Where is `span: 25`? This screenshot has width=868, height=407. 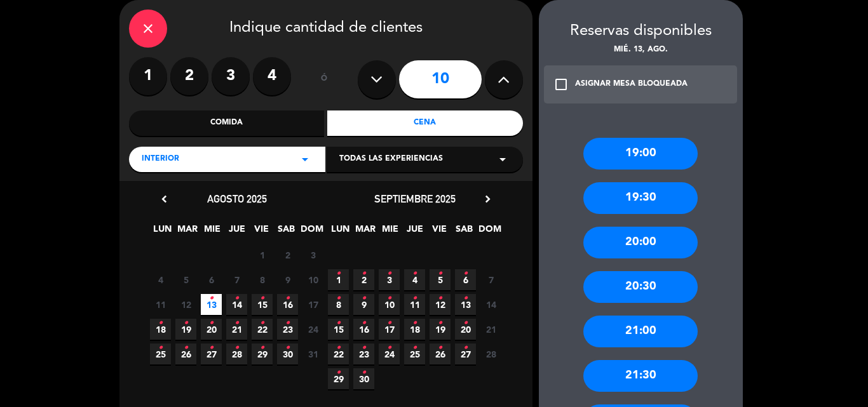
span: 25 is located at coordinates (160, 354).